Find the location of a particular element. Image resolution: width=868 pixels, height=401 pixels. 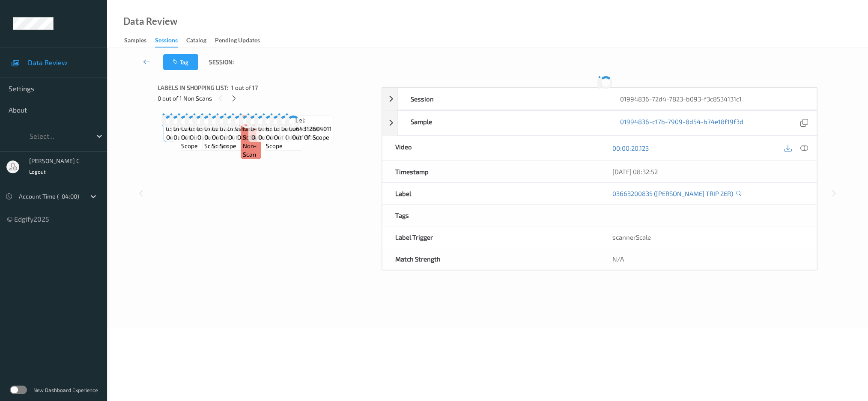

div: Timestamp is located at coordinates (491, 172).